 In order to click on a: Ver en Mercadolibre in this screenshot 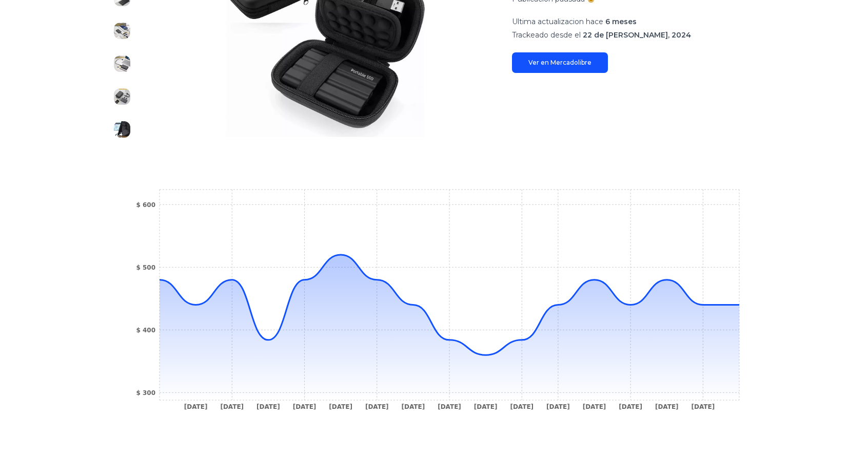, I will do `click(559, 63)`.